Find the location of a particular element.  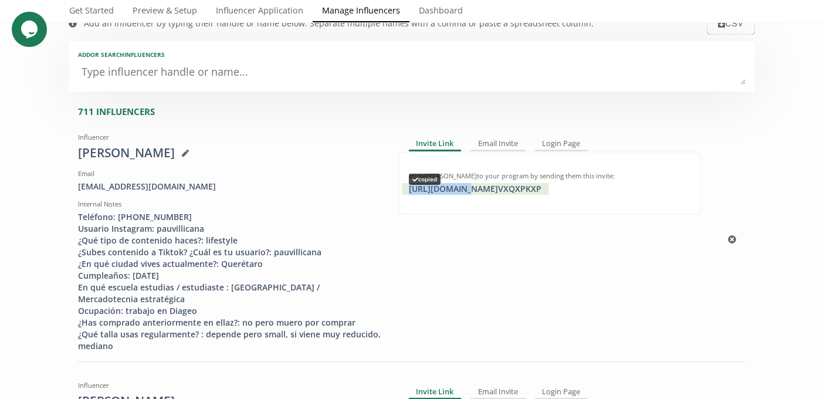

div: Invite Link is located at coordinates (435, 144).